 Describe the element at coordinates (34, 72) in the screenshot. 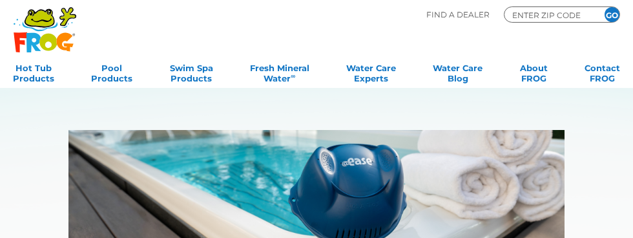

I see `a: Hot TubProducts` at that location.